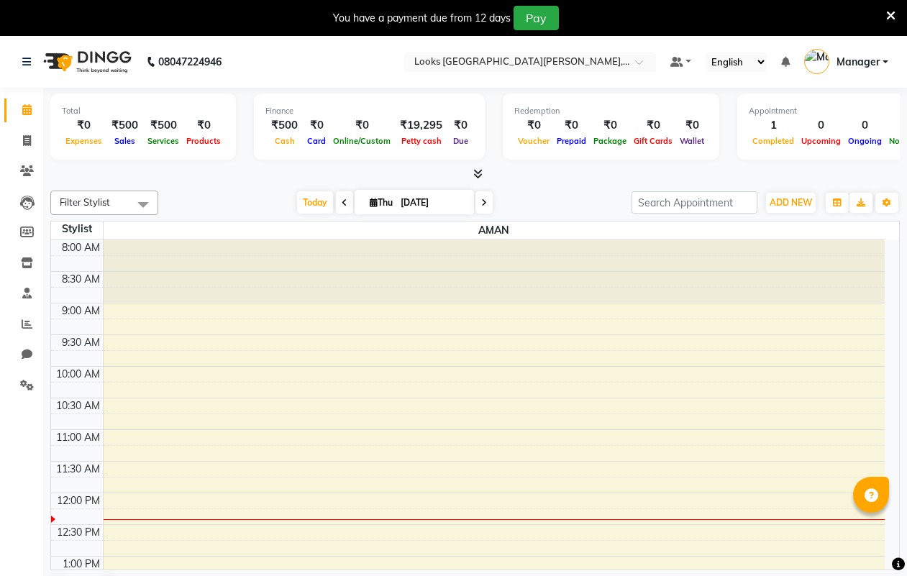  What do you see at coordinates (78, 501) in the screenshot?
I see `div: 12:00 PM` at bounding box center [78, 501].